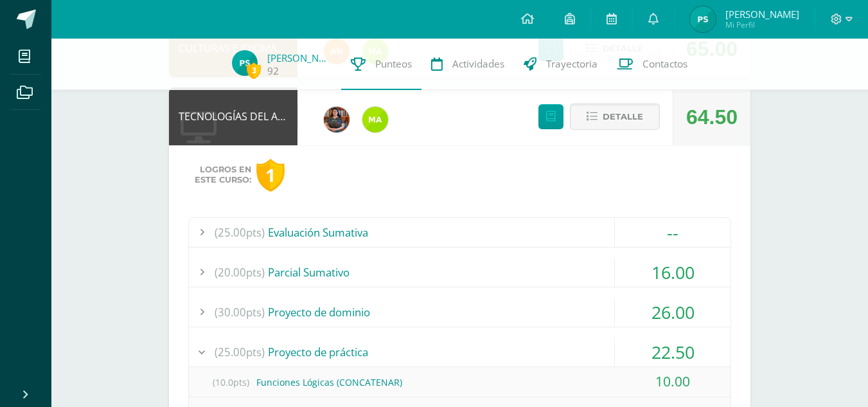  Describe the element at coordinates (622, 116) in the screenshot. I see `span: Detalle` at that location.